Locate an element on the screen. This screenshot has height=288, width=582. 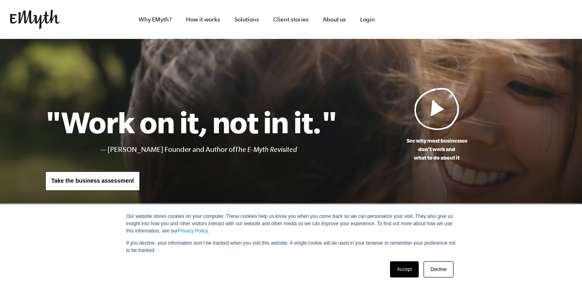
h1: "Work on it, not in it." is located at coordinates (191, 122).